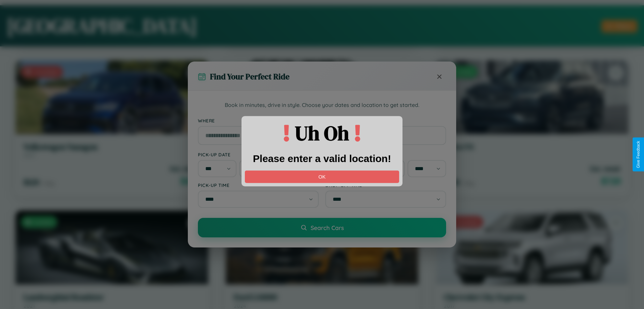  Describe the element at coordinates (322, 120) in the screenshot. I see `label: Where` at that location.